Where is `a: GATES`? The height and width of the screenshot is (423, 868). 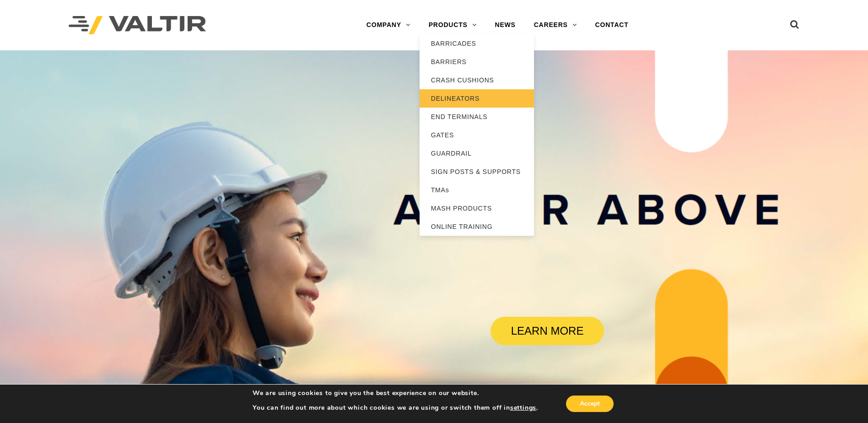 a: GATES is located at coordinates (477, 135).